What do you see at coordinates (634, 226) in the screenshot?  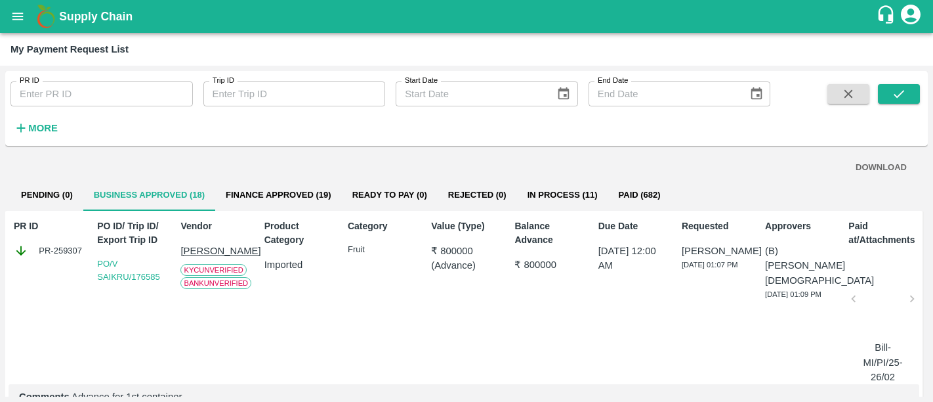 I see `p: Due Date` at bounding box center [634, 226].